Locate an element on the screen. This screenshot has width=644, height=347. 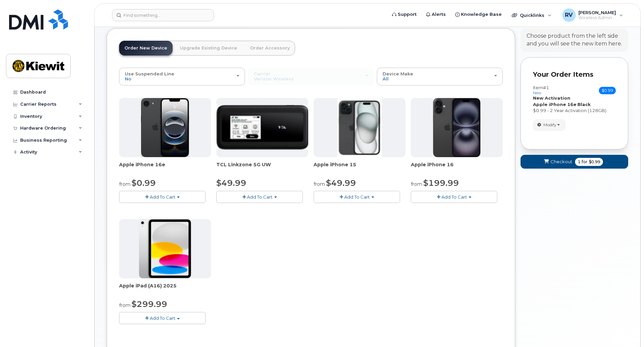
img: iphone16e.png is located at coordinates (165, 128).